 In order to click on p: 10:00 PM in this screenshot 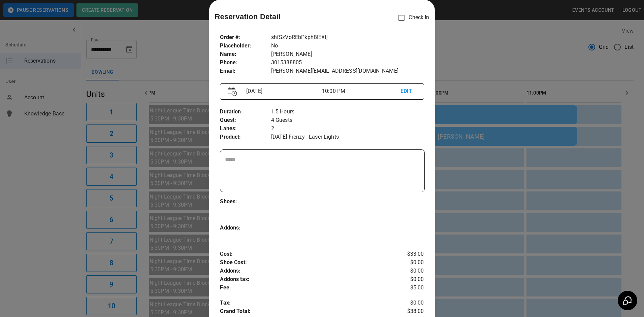, I will do `click(361, 91)`.